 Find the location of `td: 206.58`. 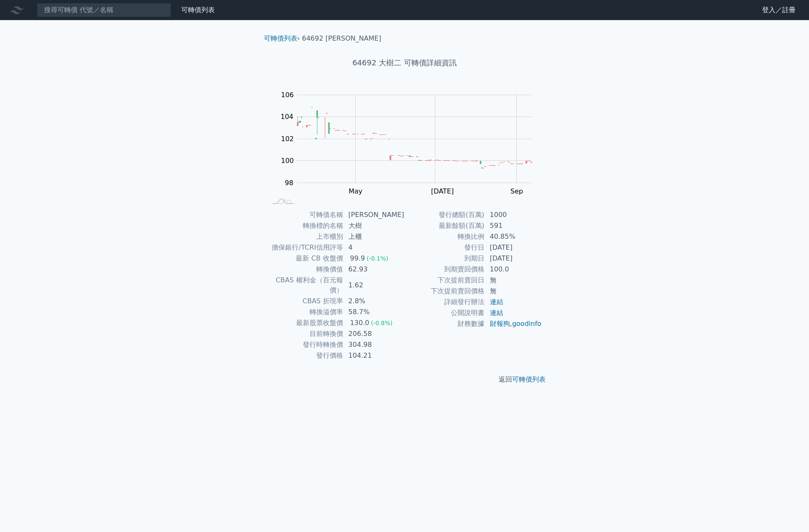

td: 206.58 is located at coordinates (374, 334).